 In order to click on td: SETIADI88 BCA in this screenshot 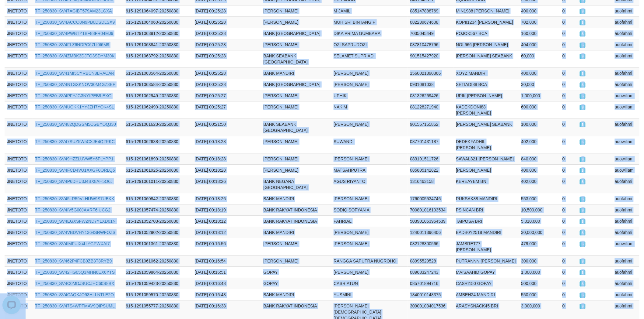, I will do `click(486, 84)`.